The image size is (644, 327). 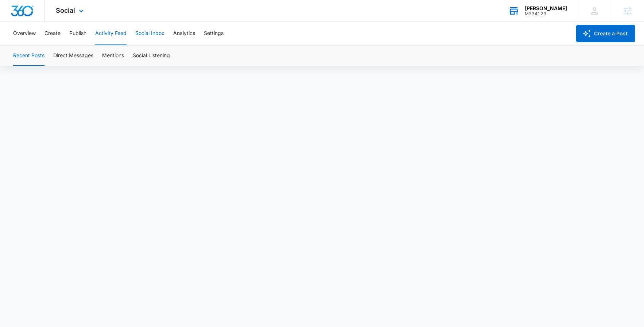 What do you see at coordinates (28, 15) in the screenshot?
I see `div: v 4.0.25` at bounding box center [28, 15].